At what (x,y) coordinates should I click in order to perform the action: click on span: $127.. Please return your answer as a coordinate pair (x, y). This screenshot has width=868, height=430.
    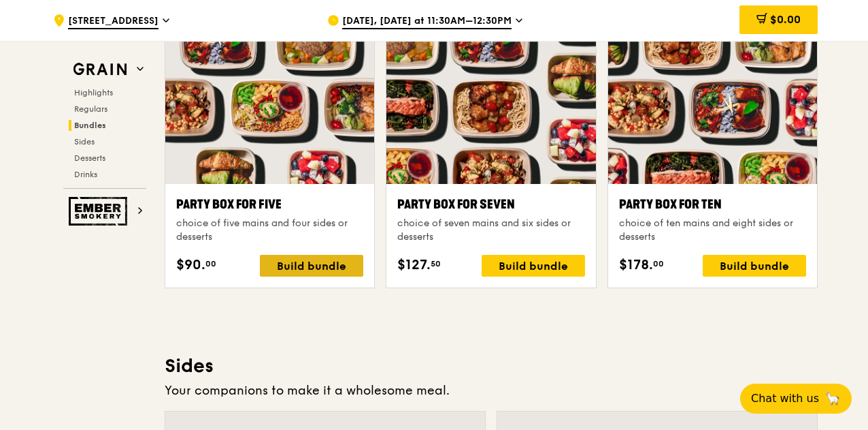
    Looking at the image, I should click on (414, 265).